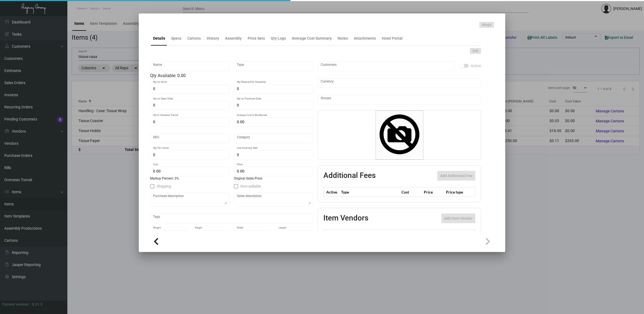  Describe the element at coordinates (194, 39) in the screenshot. I see `div: Cartons` at that location.